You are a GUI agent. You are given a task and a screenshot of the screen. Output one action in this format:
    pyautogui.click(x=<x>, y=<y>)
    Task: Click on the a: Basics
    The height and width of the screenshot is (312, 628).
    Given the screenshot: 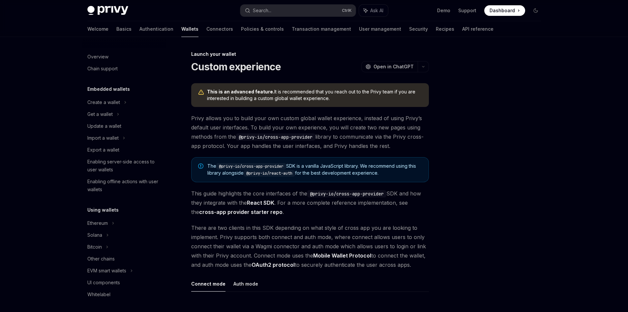 What is the action you would take?
    pyautogui.click(x=124, y=29)
    